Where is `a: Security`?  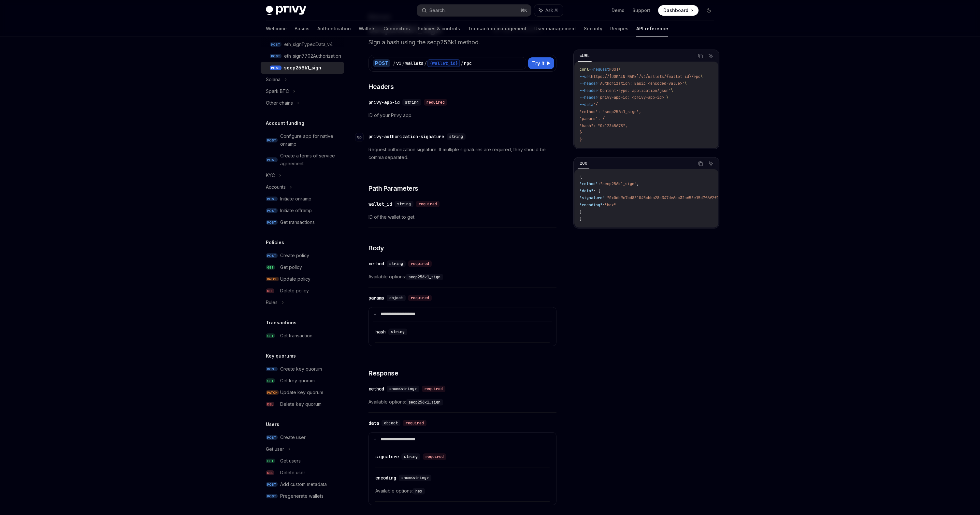
a: Security is located at coordinates (593, 28).